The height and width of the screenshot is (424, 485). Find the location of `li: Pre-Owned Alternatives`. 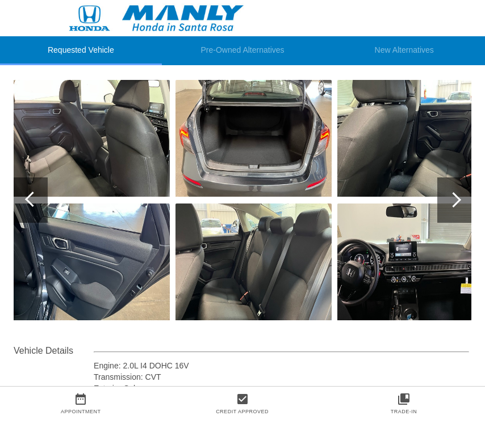

li: Pre-Owned Alternatives is located at coordinates (242, 51).